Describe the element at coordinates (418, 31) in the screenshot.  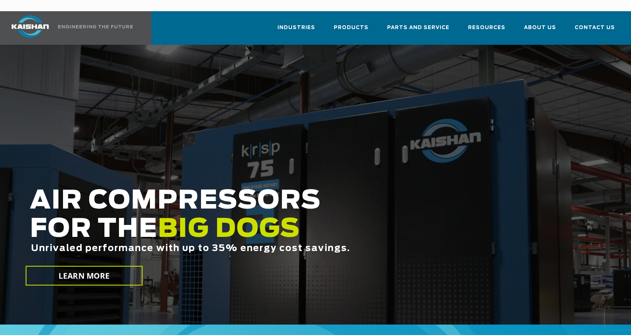
I see `a: Parts and Service` at that location.